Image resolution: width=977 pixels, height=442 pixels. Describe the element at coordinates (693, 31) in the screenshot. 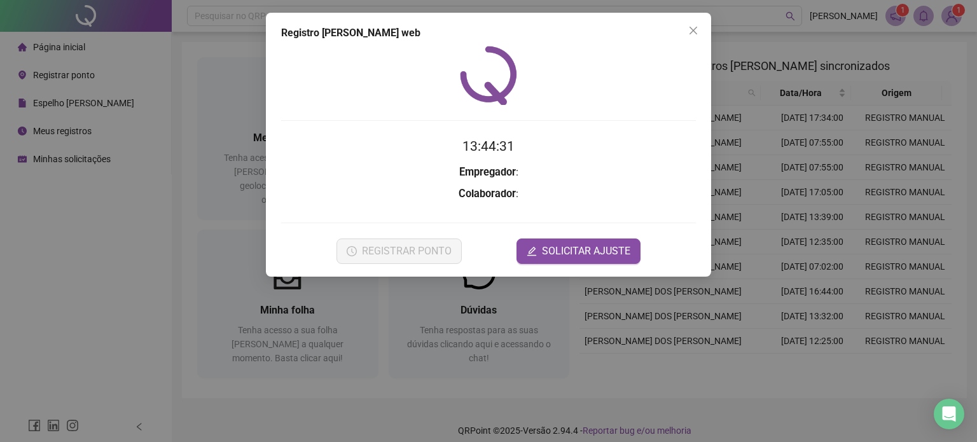

I see `button: Close` at that location.